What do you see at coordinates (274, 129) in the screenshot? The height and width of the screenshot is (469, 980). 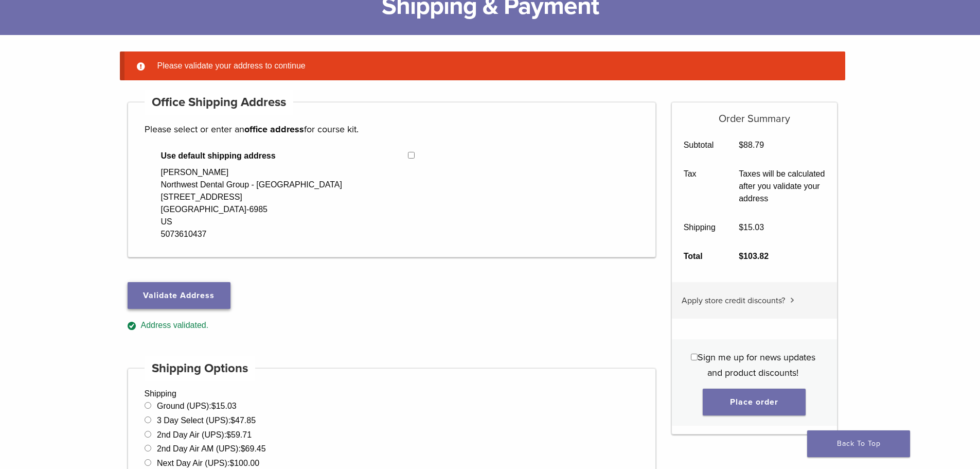 I see `strong: office address` at bounding box center [274, 129].